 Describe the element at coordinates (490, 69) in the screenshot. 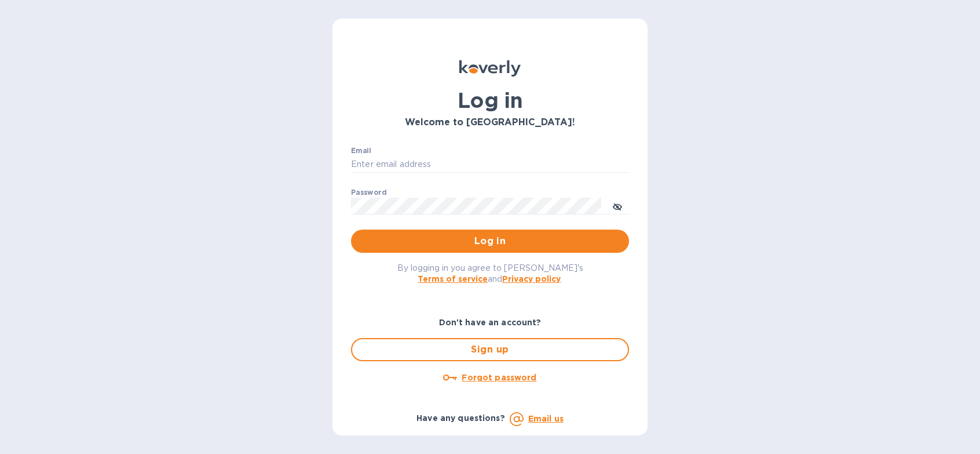

I see `img: Koverly` at that location.